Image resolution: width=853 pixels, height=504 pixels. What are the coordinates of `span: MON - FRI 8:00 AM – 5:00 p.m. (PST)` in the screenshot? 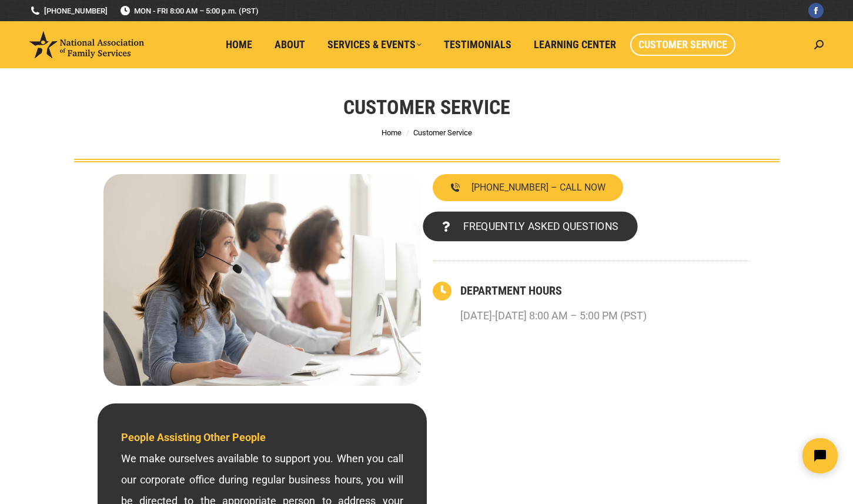 It's located at (189, 11).